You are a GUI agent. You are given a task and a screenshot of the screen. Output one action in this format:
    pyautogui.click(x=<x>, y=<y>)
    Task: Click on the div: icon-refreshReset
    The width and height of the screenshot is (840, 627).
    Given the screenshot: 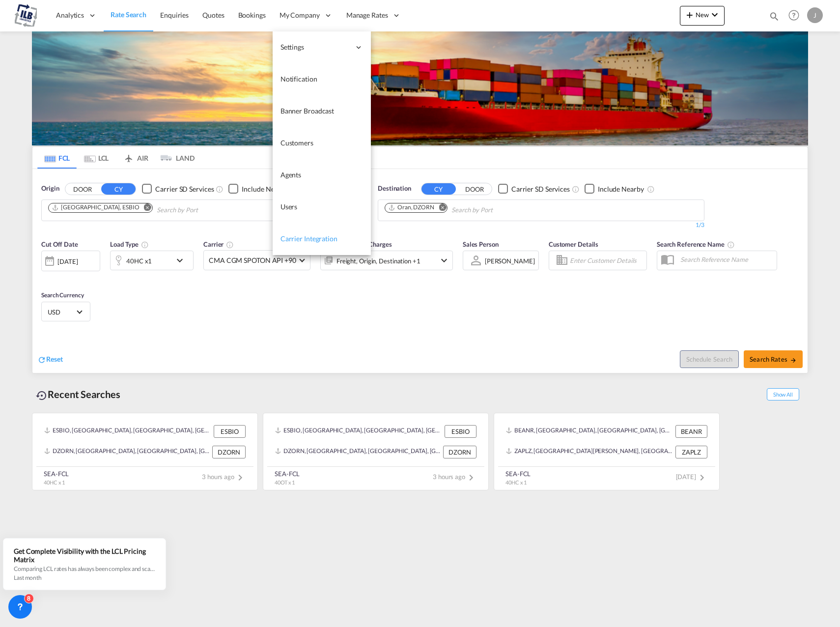 What is the action you would take?
    pyautogui.click(x=50, y=360)
    